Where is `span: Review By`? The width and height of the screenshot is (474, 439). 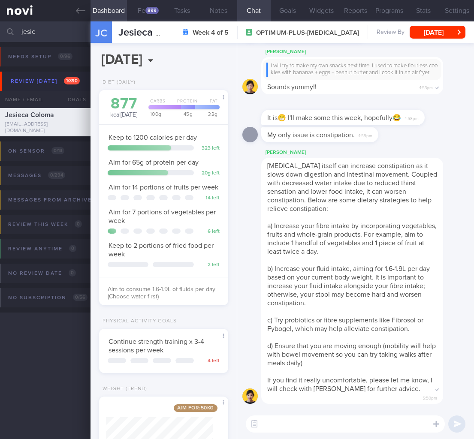 span: Review By is located at coordinates (390, 33).